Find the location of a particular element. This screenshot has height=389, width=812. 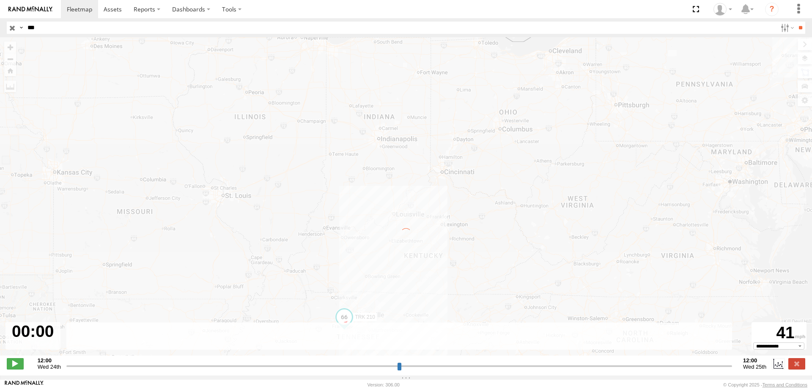

div: Version: 306.00 is located at coordinates (384, 385).